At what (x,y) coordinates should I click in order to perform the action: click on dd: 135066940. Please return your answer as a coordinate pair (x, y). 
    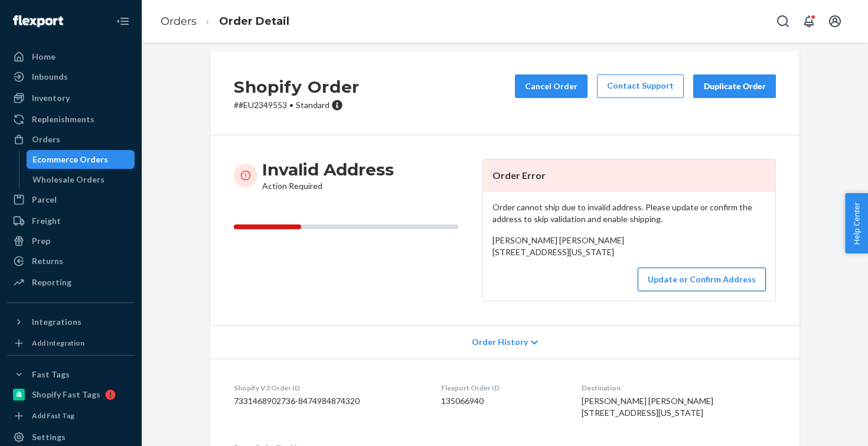
    Looking at the image, I should click on (502, 401).